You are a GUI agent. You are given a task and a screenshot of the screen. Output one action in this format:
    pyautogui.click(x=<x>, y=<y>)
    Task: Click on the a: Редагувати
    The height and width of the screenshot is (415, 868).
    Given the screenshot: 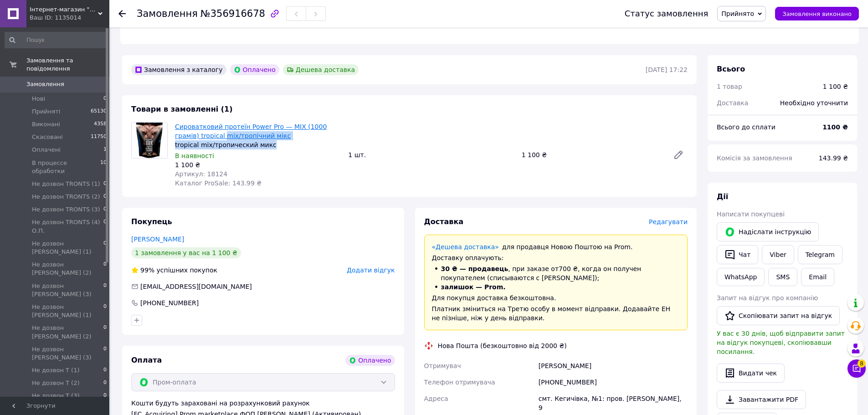 What is the action you would take?
    pyautogui.click(x=678, y=154)
    